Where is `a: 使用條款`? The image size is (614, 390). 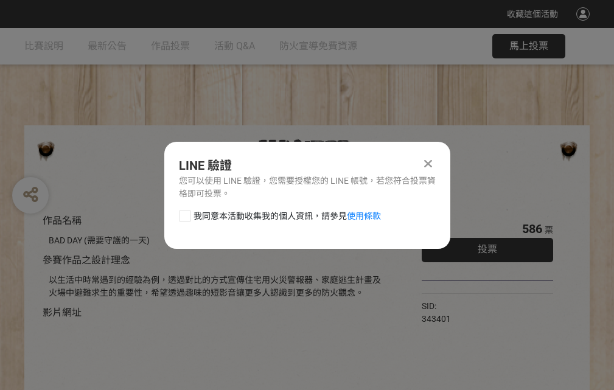 a: 使用條款 is located at coordinates (364, 216).